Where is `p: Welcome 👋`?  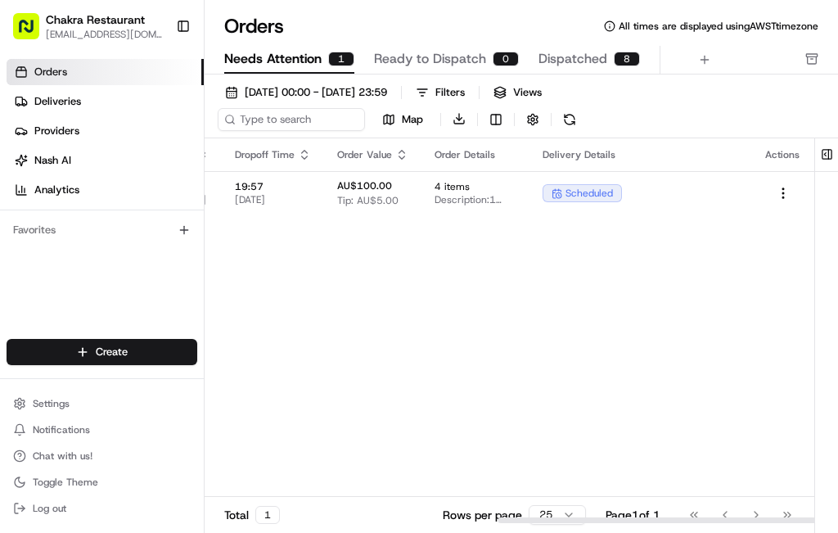
p: Welcome 👋 is located at coordinates (157, 78).